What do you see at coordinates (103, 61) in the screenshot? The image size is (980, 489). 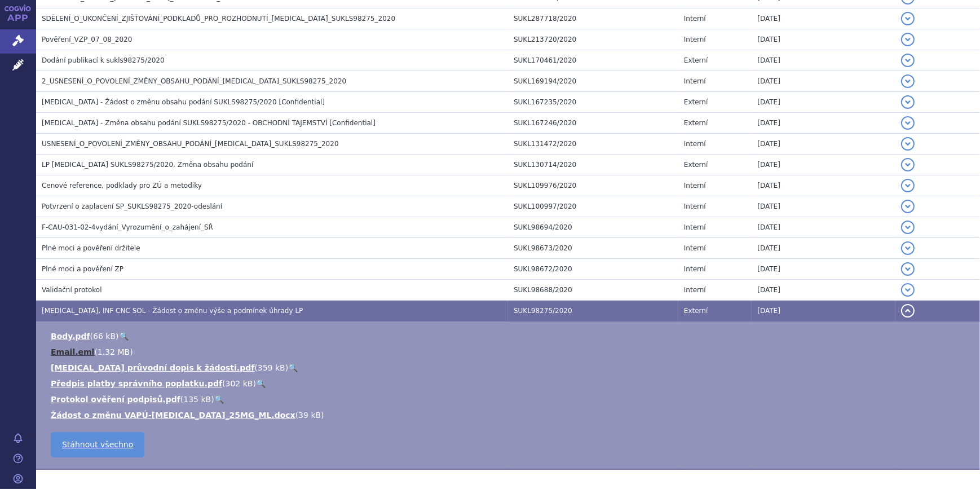 I see `span: Dodání publikací k sukls98275/2020` at bounding box center [103, 61].